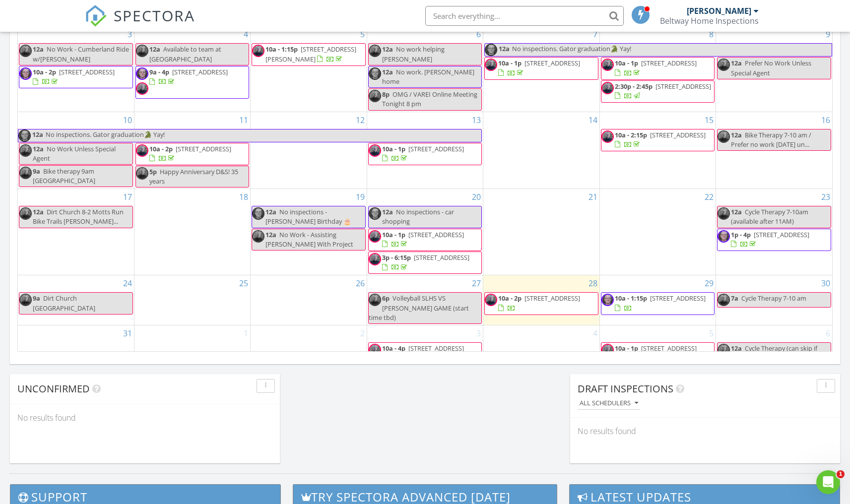 This screenshot has width=850, height=504. What do you see at coordinates (593, 283) in the screenshot?
I see `a: Go to August 28, 2025` at bounding box center [593, 283].